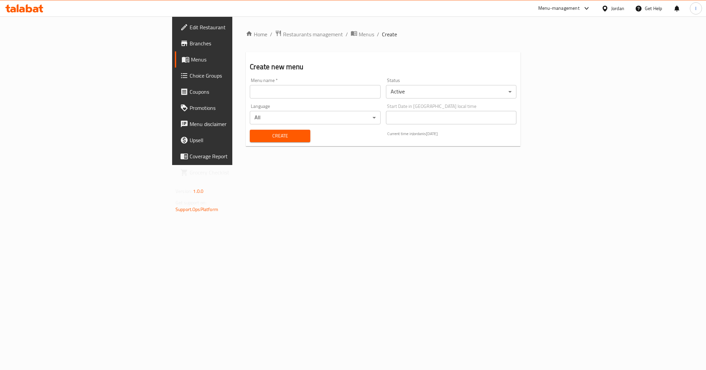  I want to click on a: Menu disclaimer, so click(232, 124).